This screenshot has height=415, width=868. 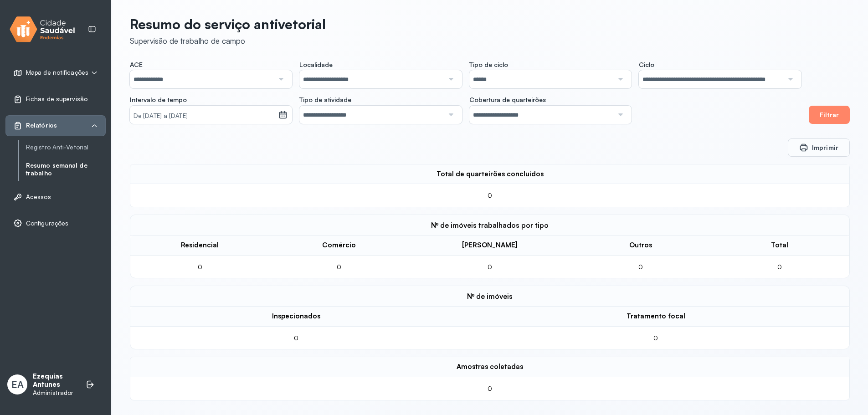 What do you see at coordinates (55, 99) in the screenshot?
I see `a: Fichas de supervisão` at bounding box center [55, 99].